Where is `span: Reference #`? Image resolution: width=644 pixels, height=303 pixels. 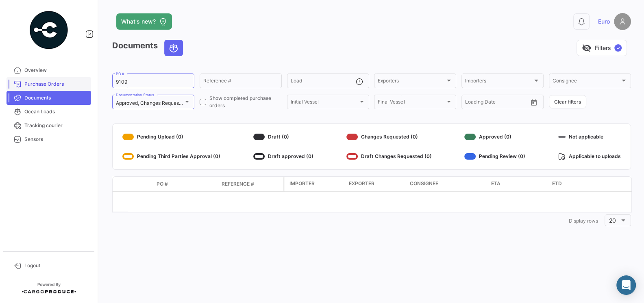
span: Reference # is located at coordinates (238, 184).